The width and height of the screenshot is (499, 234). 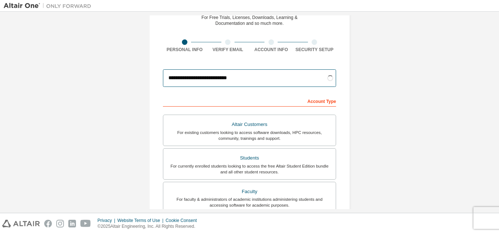 What do you see at coordinates (315, 50) in the screenshot?
I see `div: Security Setup` at bounding box center [315, 50].